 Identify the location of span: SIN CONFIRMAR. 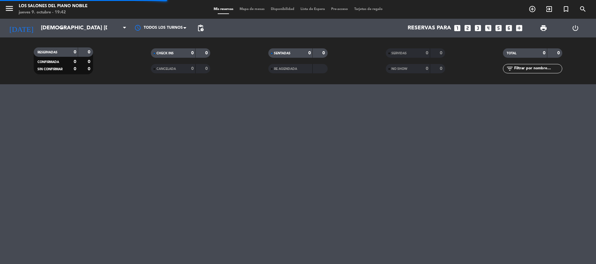
(50, 69).